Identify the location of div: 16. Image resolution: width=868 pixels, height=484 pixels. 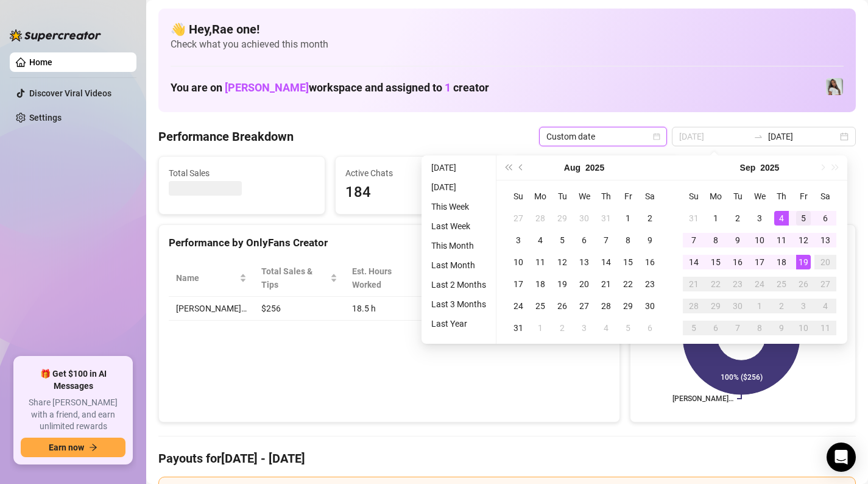
(737, 262).